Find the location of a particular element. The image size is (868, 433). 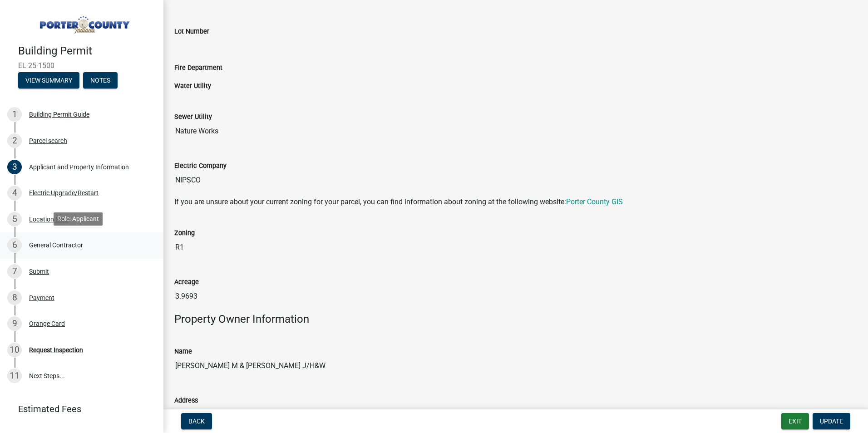

button: Back is located at coordinates (197, 421).